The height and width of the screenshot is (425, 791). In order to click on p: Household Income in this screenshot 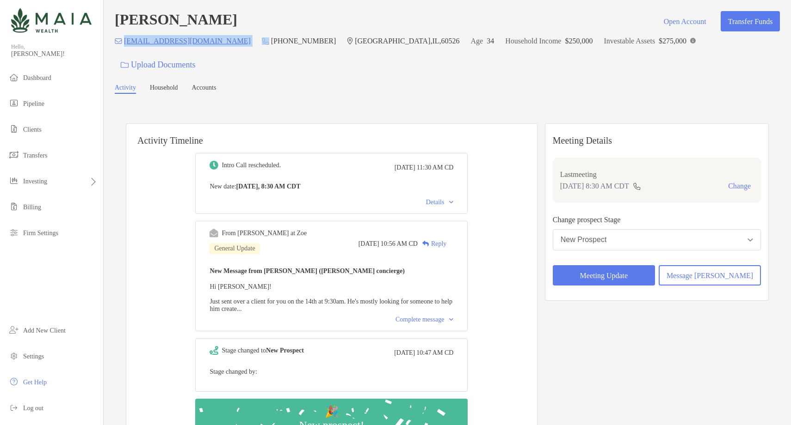, I will do `click(533, 41)`.